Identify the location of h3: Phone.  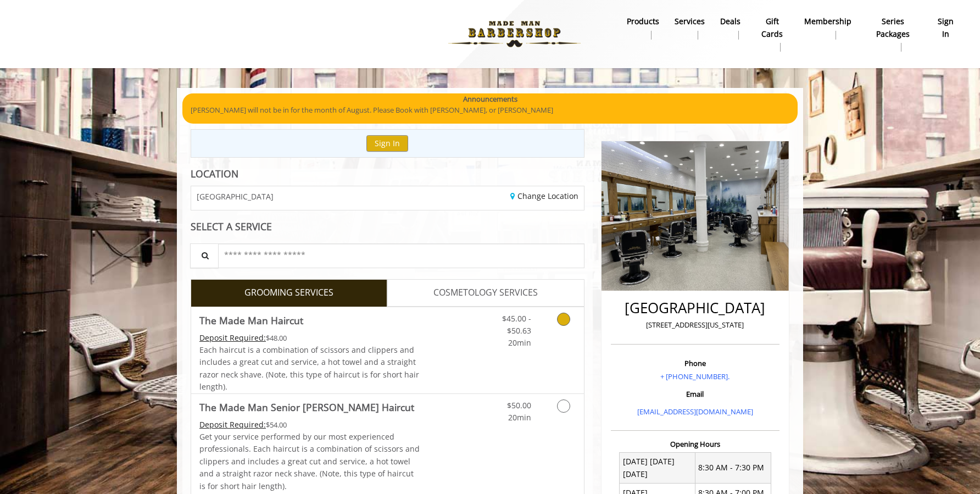
(695, 363).